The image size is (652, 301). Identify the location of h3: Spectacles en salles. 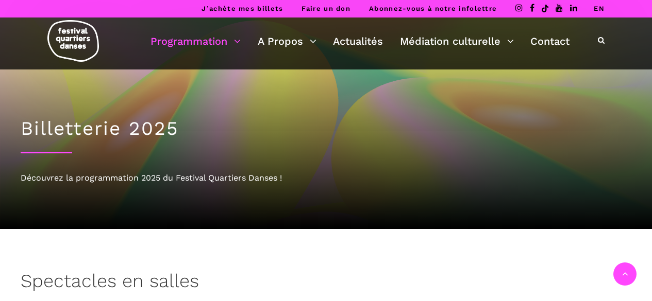
(110, 283).